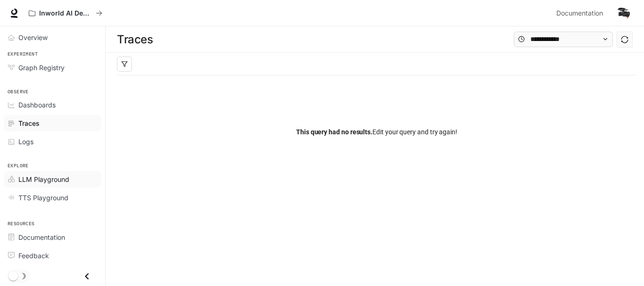  I want to click on a: TTS Playground, so click(52, 198).